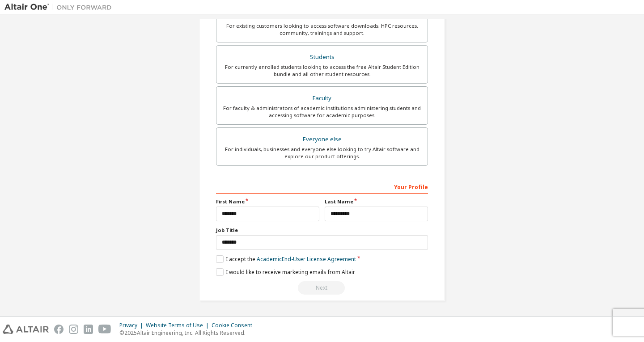 The height and width of the screenshot is (342, 644). I want to click on div: Read and acccept EULA to continue, so click(322, 288).